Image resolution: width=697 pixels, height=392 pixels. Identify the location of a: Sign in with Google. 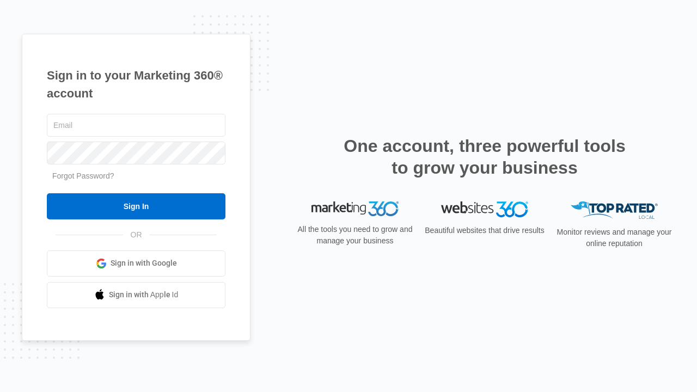
(136, 263).